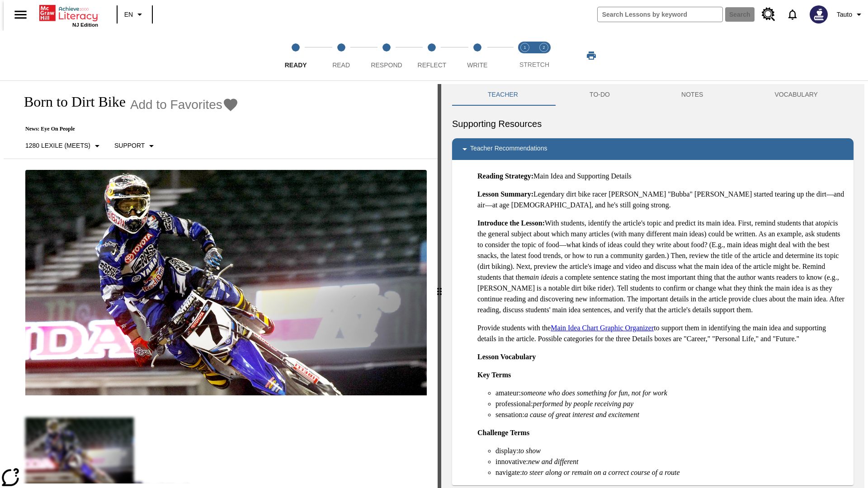 This screenshot has height=488, width=868. What do you see at coordinates (70, 102) in the screenshot?
I see `h1: Born to Dirt Bike` at bounding box center [70, 102].